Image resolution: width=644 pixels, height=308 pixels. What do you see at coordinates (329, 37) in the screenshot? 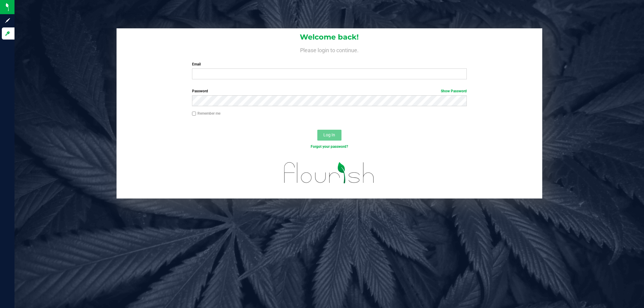
I see `h1: Welcome back!` at bounding box center [329, 37].